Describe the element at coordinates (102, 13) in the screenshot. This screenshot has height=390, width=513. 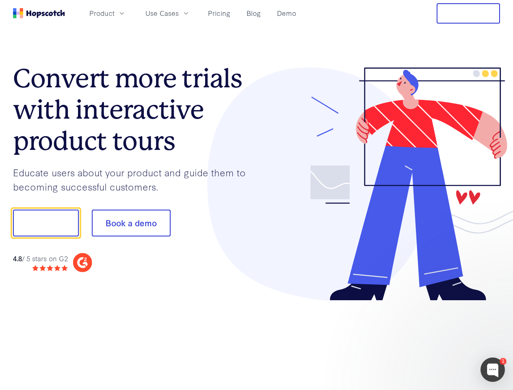
I see `span: Product` at that location.